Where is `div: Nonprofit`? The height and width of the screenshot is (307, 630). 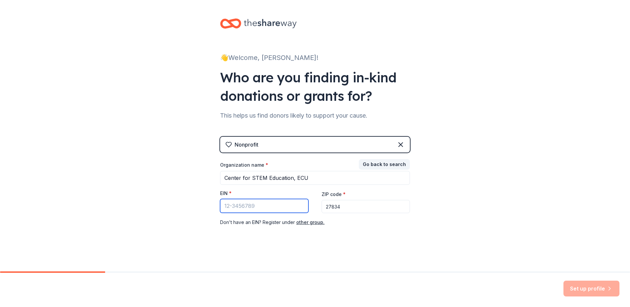 div: Nonprofit is located at coordinates (246, 145).